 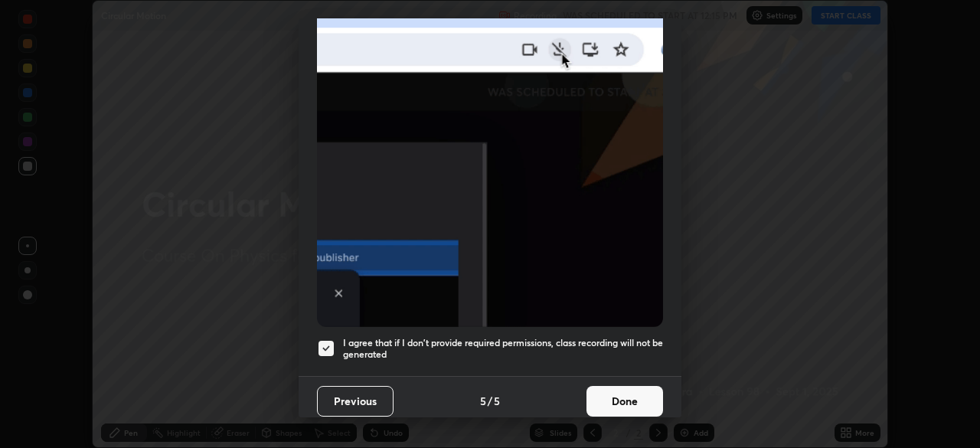 I want to click on h5: I agree that if I don't provide required permissions, class recording will not be generated, so click(x=503, y=349).